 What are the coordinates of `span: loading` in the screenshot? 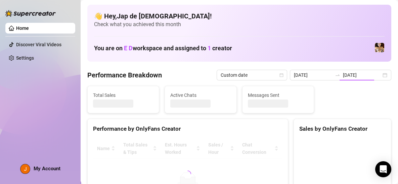 It's located at (188, 174).